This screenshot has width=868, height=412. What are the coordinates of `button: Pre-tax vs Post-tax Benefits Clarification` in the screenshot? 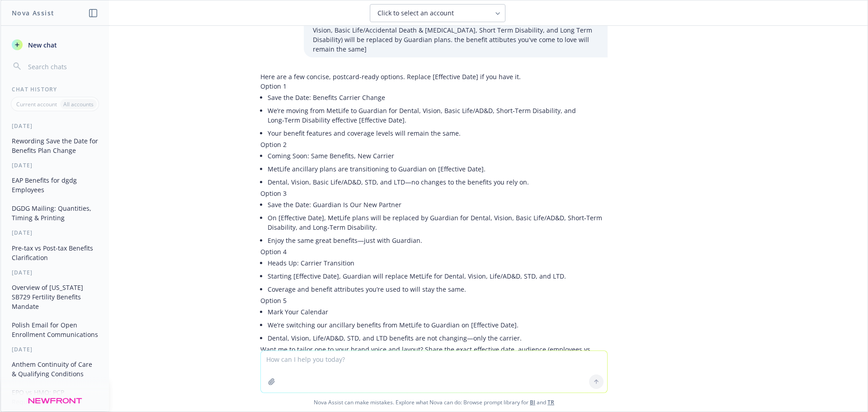 It's located at (55, 253).